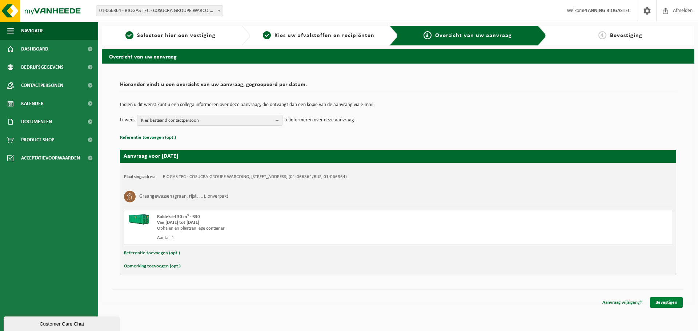  What do you see at coordinates (398, 105) in the screenshot?
I see `p: Indien u dit wenst kunt u een collega informeren over deze aanvraag, die ontvangt dan een kopie v...` at bounding box center [398, 105].